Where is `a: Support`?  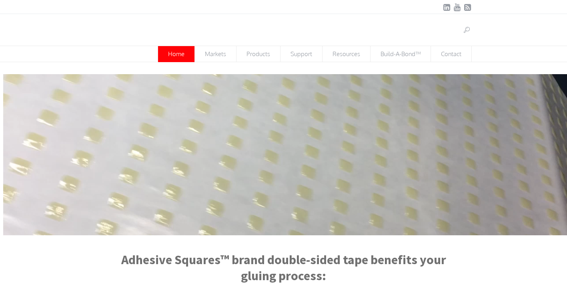 a: Support is located at coordinates (302, 54).